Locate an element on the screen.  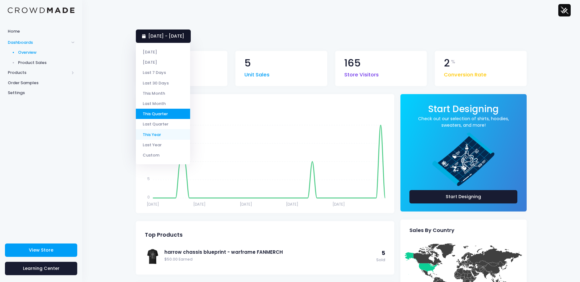
li: Last Year is located at coordinates (163, 145).